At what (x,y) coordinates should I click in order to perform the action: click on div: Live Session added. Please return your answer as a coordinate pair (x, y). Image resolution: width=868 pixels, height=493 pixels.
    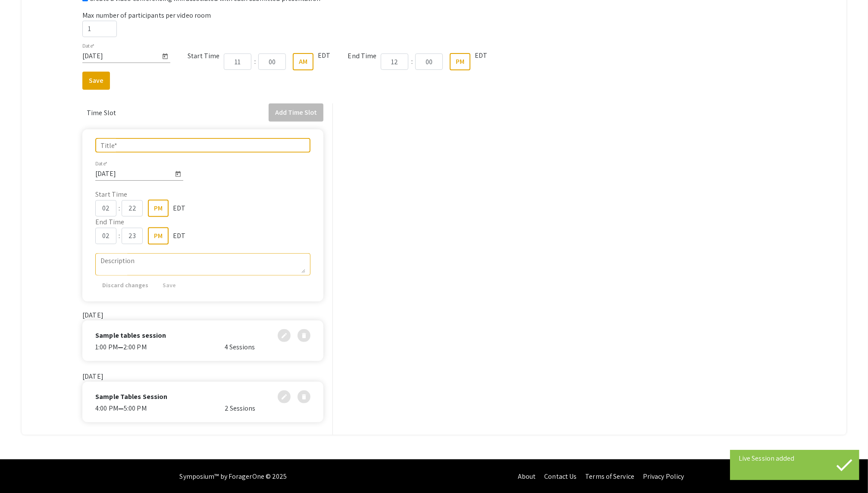
    Looking at the image, I should click on (794, 459).